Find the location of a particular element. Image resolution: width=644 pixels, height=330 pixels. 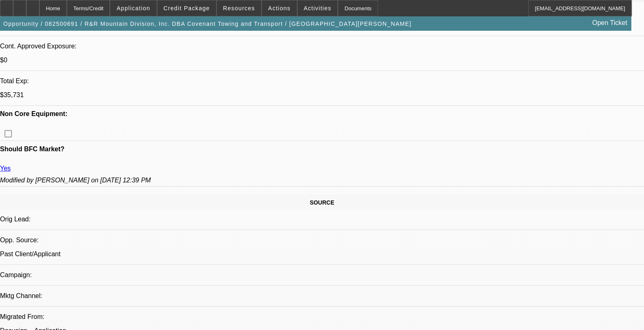

button: Application is located at coordinates (133, 8).